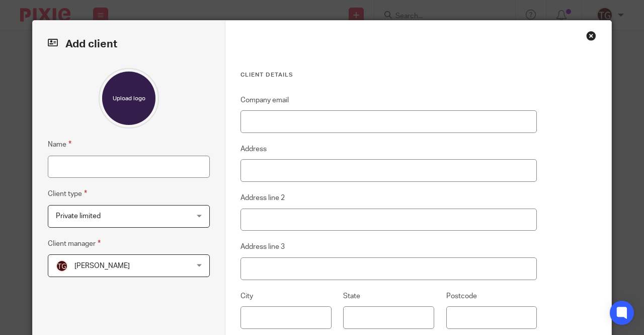  Describe the element at coordinates (60, 144) in the screenshot. I see `label: Name` at that location.